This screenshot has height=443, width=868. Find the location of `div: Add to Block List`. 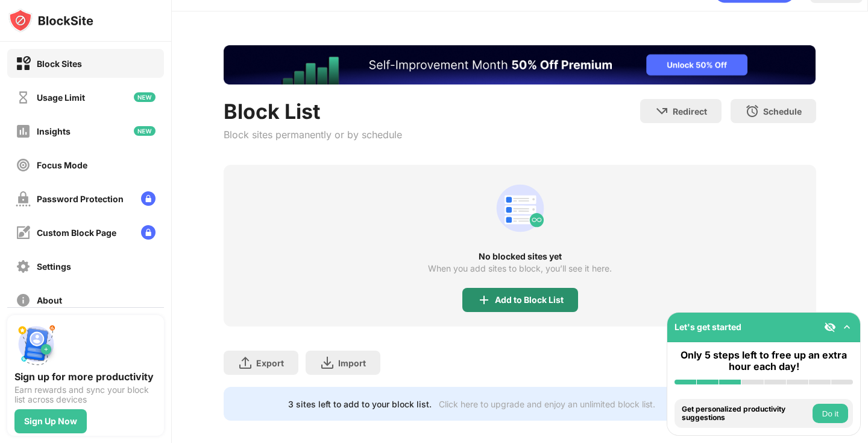

div: Add to Block List is located at coordinates (529, 300).